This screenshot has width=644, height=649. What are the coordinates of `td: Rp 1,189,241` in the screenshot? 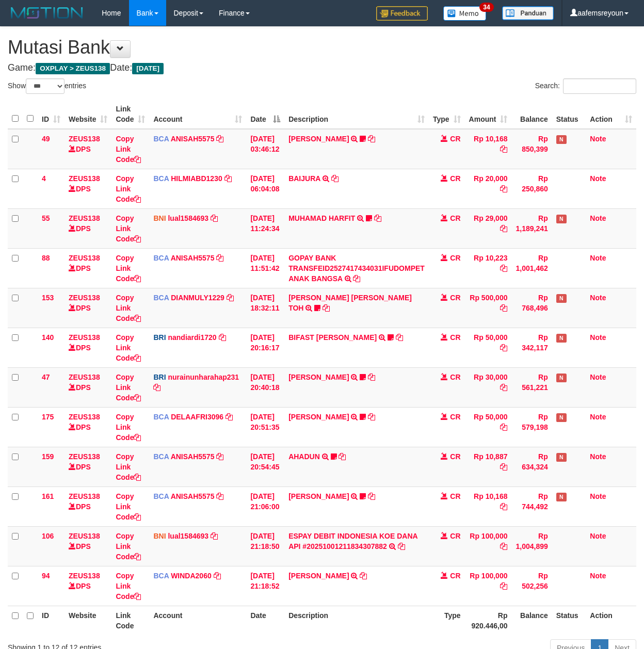 It's located at (531, 228).